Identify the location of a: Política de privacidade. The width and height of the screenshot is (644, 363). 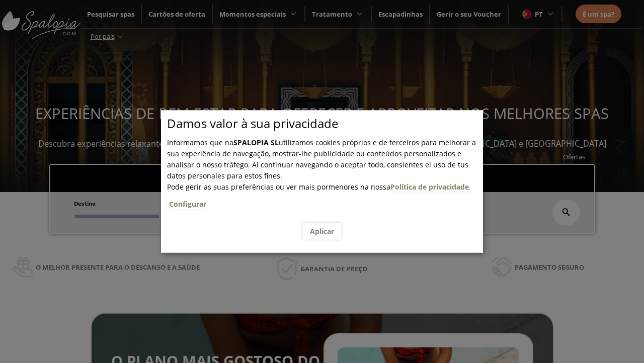
(430, 187).